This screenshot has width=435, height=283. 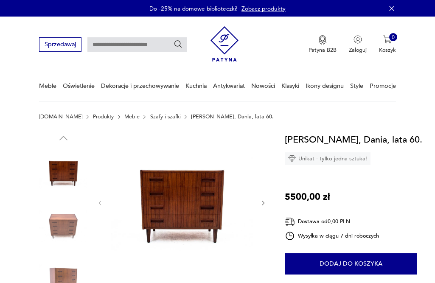 I want to click on button: 0Koszyk, so click(x=388, y=45).